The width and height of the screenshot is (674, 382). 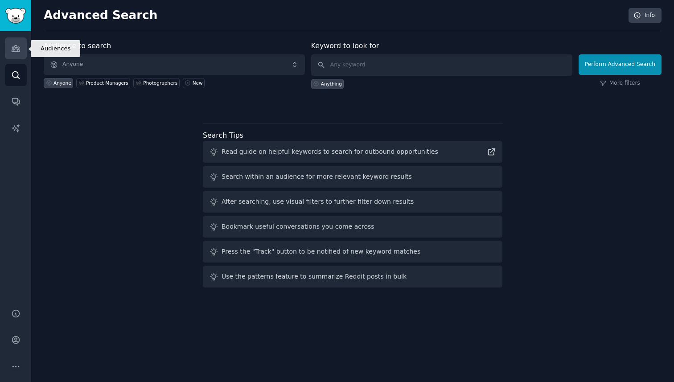 What do you see at coordinates (645, 16) in the screenshot?
I see `a: Info` at bounding box center [645, 16].